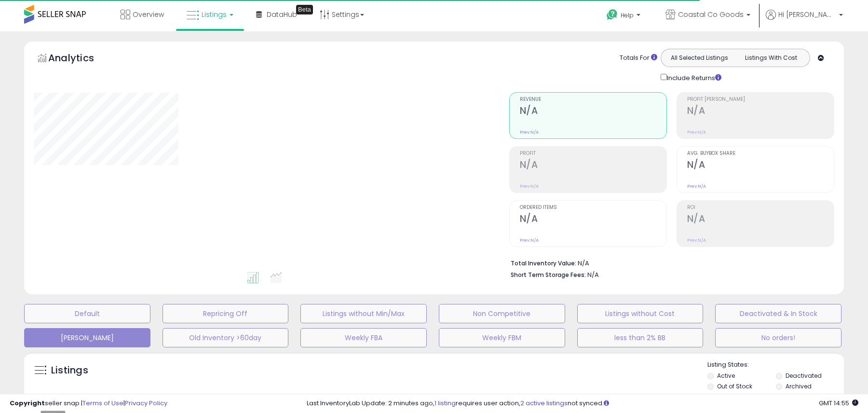 The width and height of the screenshot is (868, 413). Describe the element at coordinates (225, 338) in the screenshot. I see `button: Old Inventory >60day` at that location.